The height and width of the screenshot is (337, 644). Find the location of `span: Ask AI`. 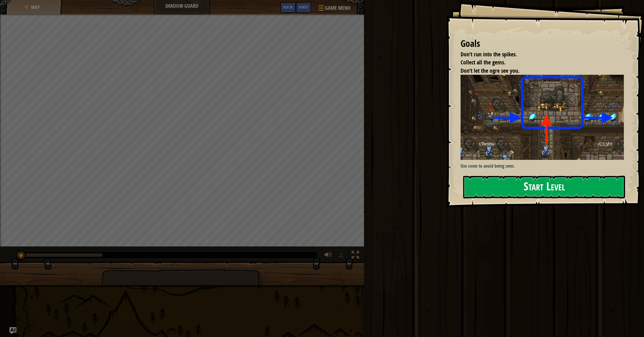

span: Ask AI is located at coordinates (288, 7).